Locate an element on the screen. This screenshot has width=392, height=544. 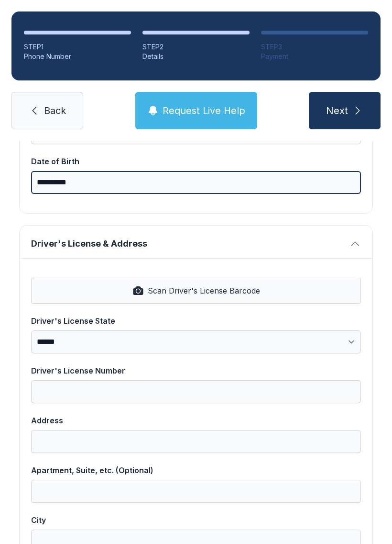
span: Back is located at coordinates (55, 110).